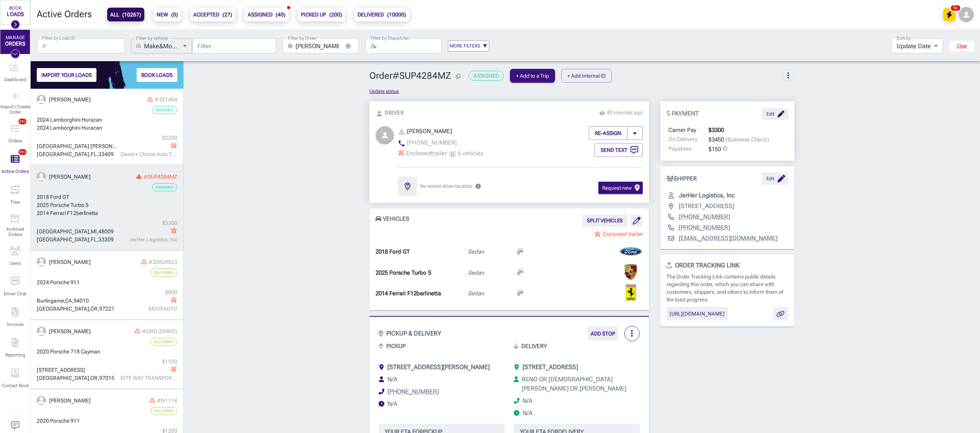 The width and height of the screenshot is (980, 433). What do you see at coordinates (685, 113) in the screenshot?
I see `b: PAYMENT` at bounding box center [685, 113].